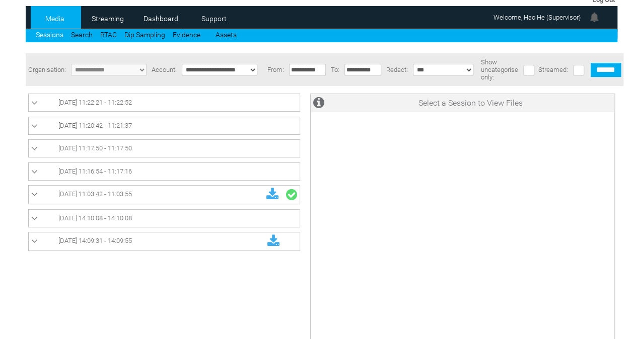 The image size is (633, 339). Describe the element at coordinates (108, 19) in the screenshot. I see `a: Streaming` at that location.